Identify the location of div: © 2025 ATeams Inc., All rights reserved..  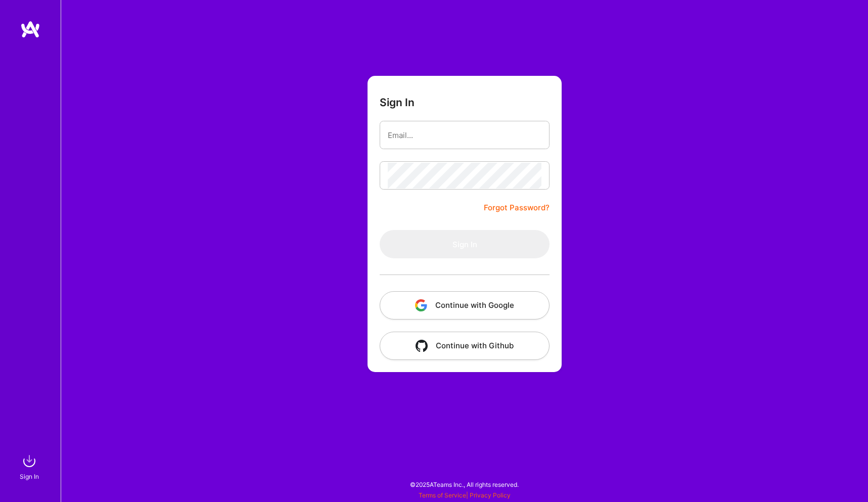
(464, 484).